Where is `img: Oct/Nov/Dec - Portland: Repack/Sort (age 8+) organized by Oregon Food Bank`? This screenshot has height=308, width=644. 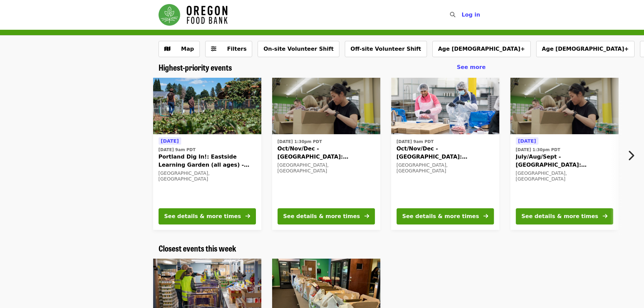 img: Oct/Nov/Dec - Portland: Repack/Sort (age 8+) organized by Oregon Food Bank is located at coordinates (326, 106).